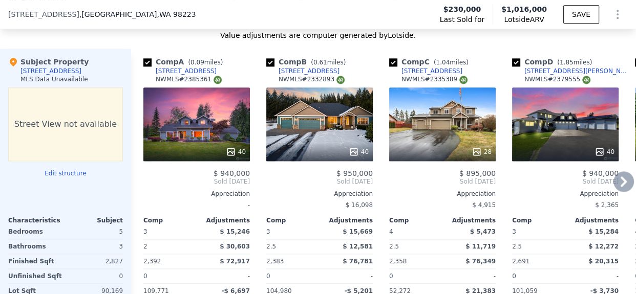 The height and width of the screenshot is (294, 636). I want to click on span: Lotside ARV, so click(524, 19).